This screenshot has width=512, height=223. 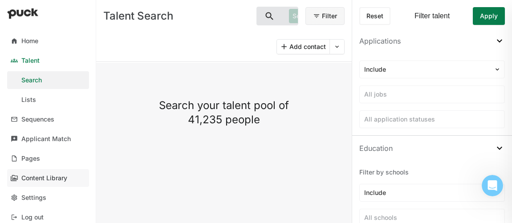 What do you see at coordinates (48, 41) in the screenshot?
I see `a: Home` at bounding box center [48, 41].